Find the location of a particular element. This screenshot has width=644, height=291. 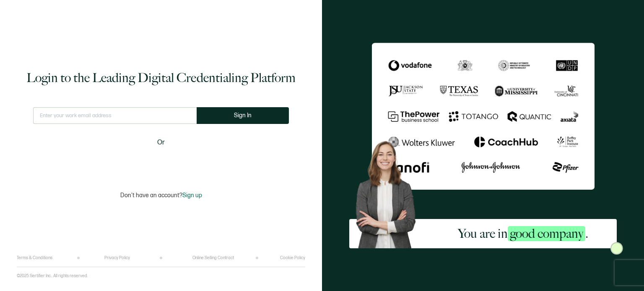

span: Or is located at coordinates (161, 142).